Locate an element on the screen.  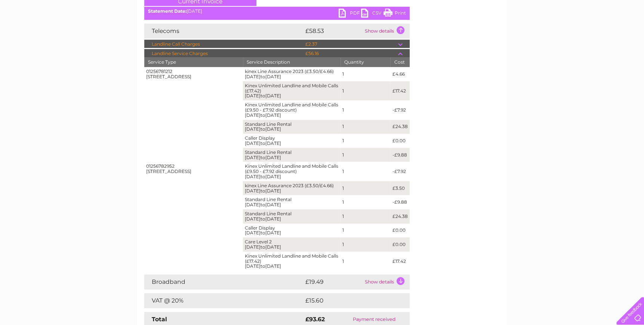
td: Broadband is located at coordinates (224, 282).